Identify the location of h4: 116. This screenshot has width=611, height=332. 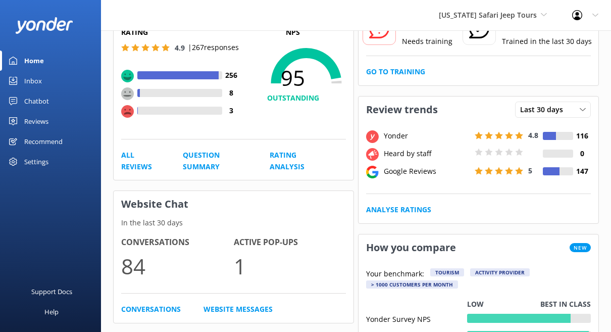
(581, 136).